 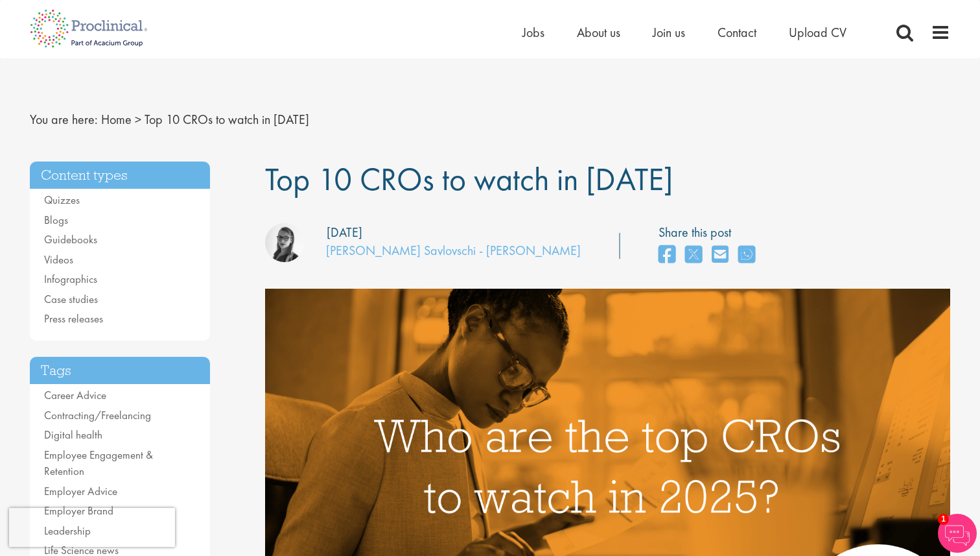 I want to click on a: Contact, so click(x=736, y=32).